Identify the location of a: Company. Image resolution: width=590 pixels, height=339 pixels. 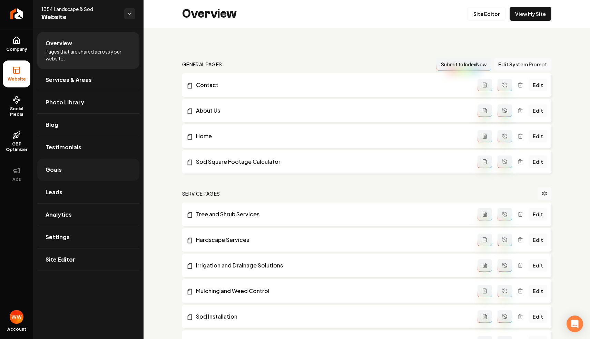
(17, 44).